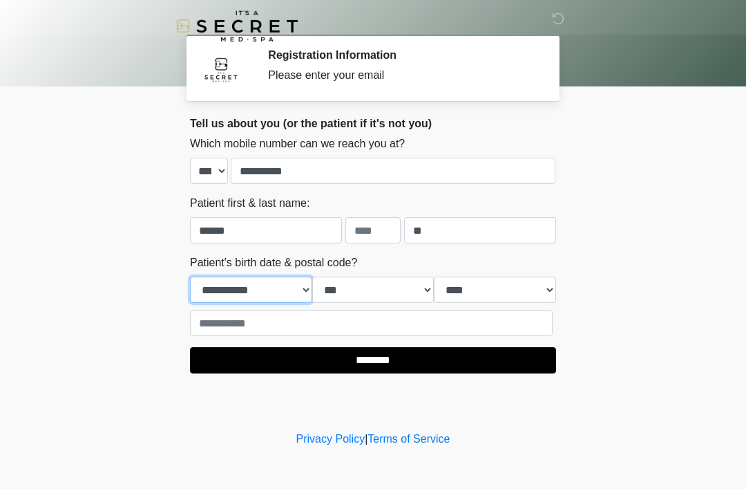 This screenshot has height=489, width=746. What do you see at coordinates (221, 69) in the screenshot?
I see `img: Agent Avatar` at bounding box center [221, 69].